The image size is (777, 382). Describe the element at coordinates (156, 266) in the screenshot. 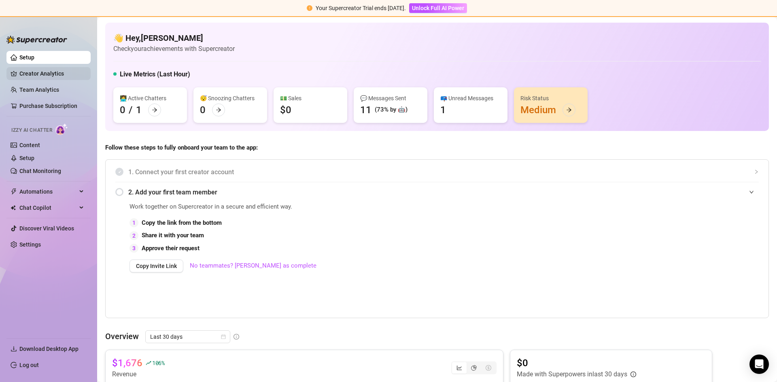

I see `button: Copy Invite Link` at that location.